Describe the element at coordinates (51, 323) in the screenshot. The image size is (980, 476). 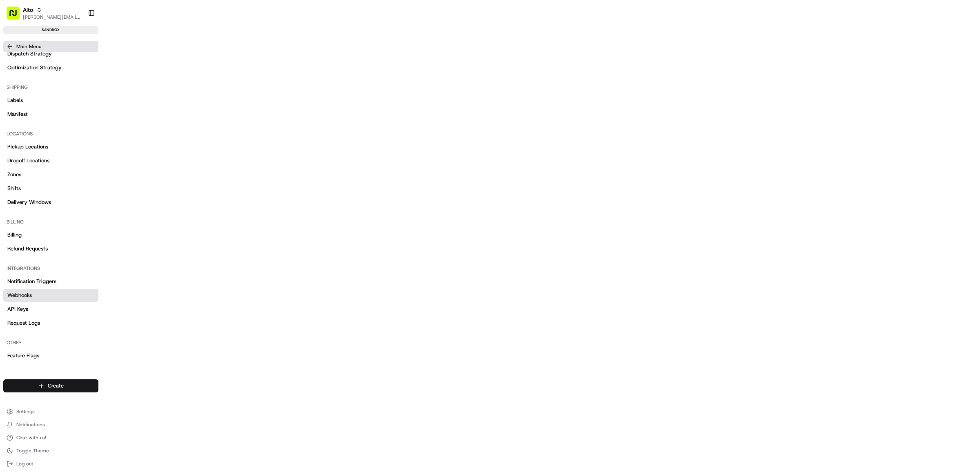
I see `a: Request Logs` at that location.